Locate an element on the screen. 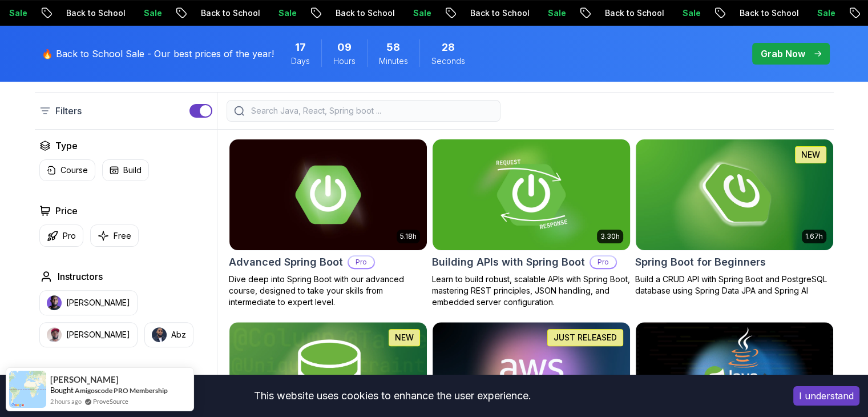 Image resolution: width=868 pixels, height=417 pixels. a: Amigoscode PRO Membership is located at coordinates (121, 390).